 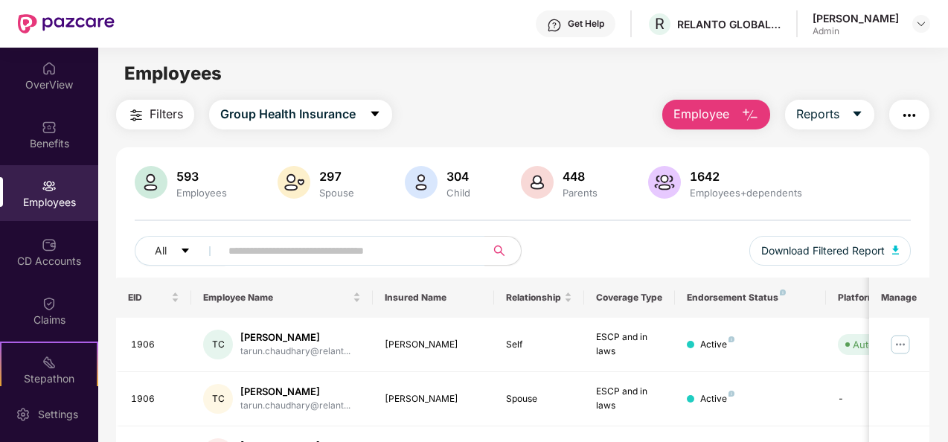 What do you see at coordinates (49, 304) in the screenshot?
I see `img: svg+xml;base64,PHN2ZyBpZD0iQ2xhaW0iIHhtbG5zPSJodHRwOi8vd3d3LnczLm9yZy8yMDAwL3N2ZyIgd2lkdGg9IjIwIi...` at bounding box center [49, 304].